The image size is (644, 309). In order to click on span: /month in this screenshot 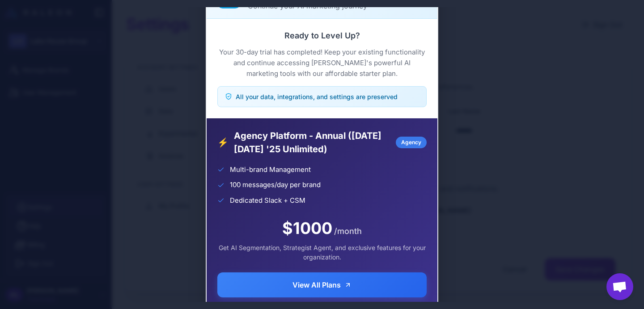, I will do `click(348, 231)`.